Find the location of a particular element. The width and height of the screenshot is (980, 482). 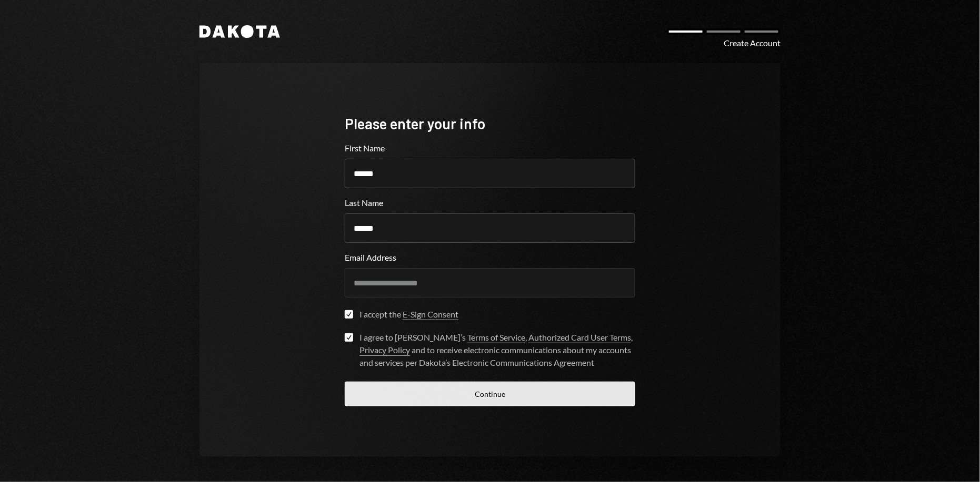

label: Email Address is located at coordinates (490, 257).